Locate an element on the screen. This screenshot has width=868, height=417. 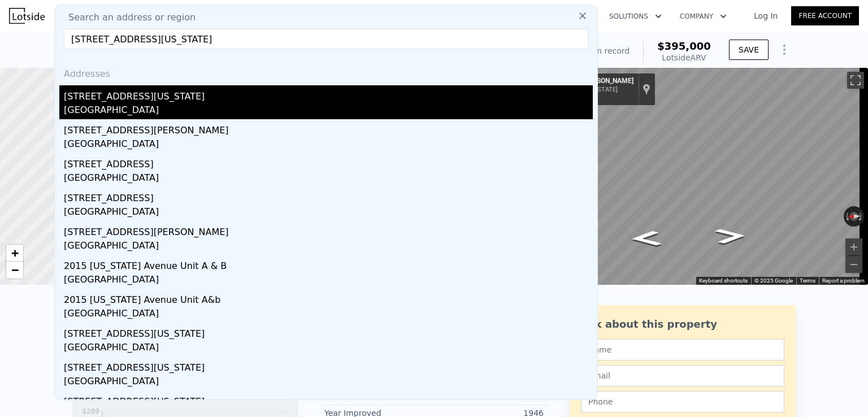
input: Enter an address, city, region, neighborhood or zip code is located at coordinates (326, 39).